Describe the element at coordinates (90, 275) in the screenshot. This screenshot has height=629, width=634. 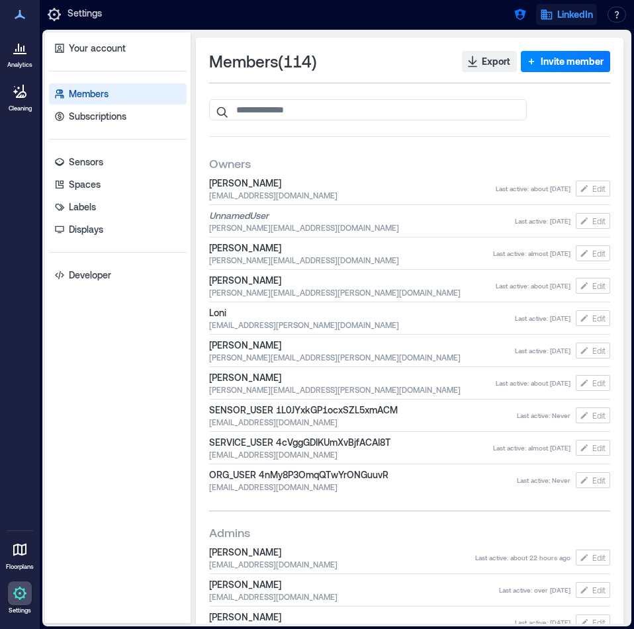
I see `p: Developer` at that location.